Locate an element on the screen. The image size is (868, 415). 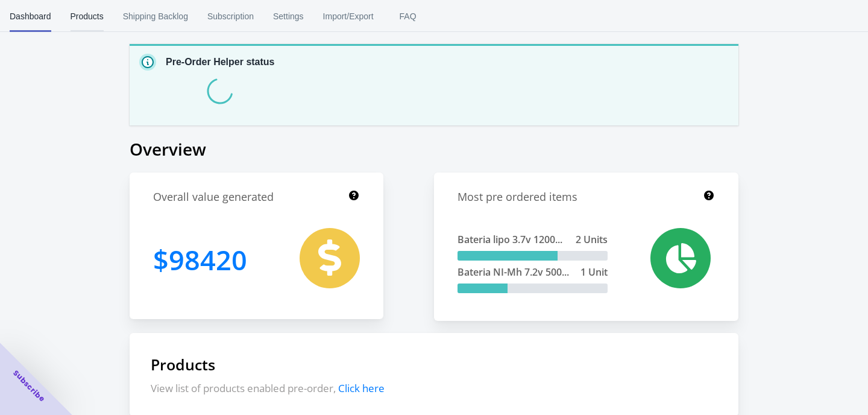
span: Click here is located at coordinates (361, 388).